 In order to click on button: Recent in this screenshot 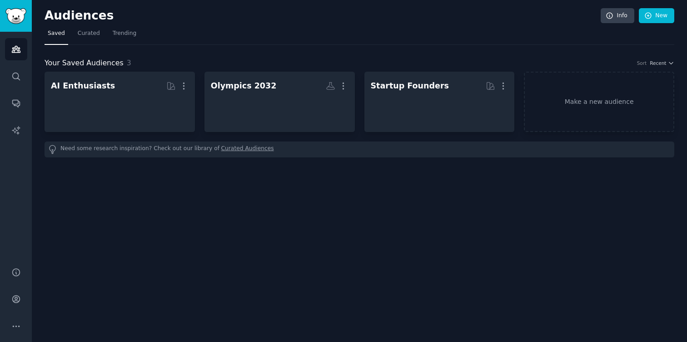, I will do `click(662, 63)`.